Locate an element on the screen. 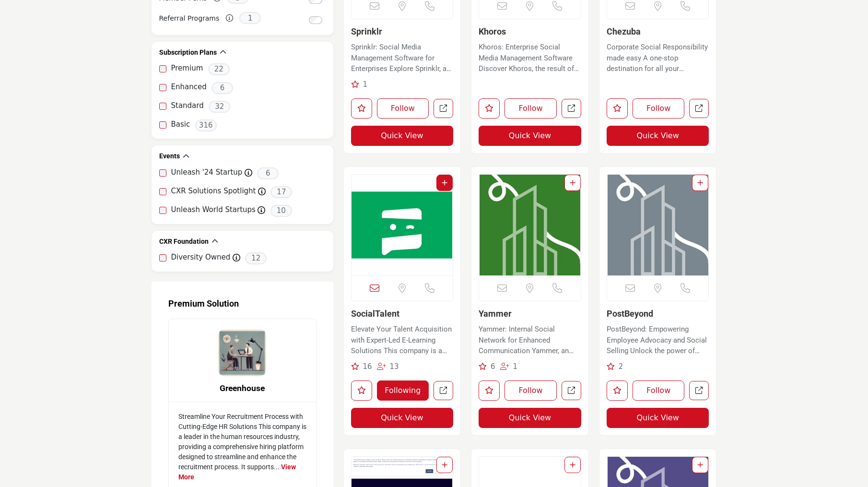 Image resolution: width=868 pixels, height=487 pixels. b: Greenhouse is located at coordinates (242, 388).